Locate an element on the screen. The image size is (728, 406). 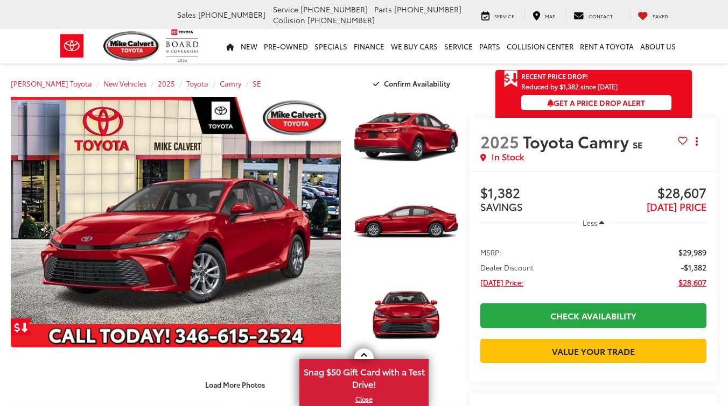
a: 2025 is located at coordinates (166, 83).